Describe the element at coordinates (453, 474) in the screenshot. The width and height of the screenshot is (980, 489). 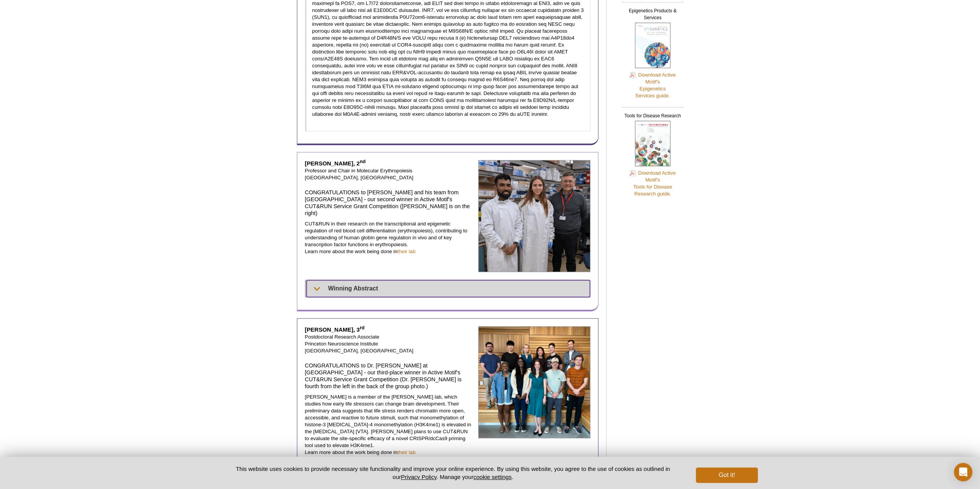
I see `p: This website uses cookies to provide necessary site functionality and improve your online experie...` at that location.